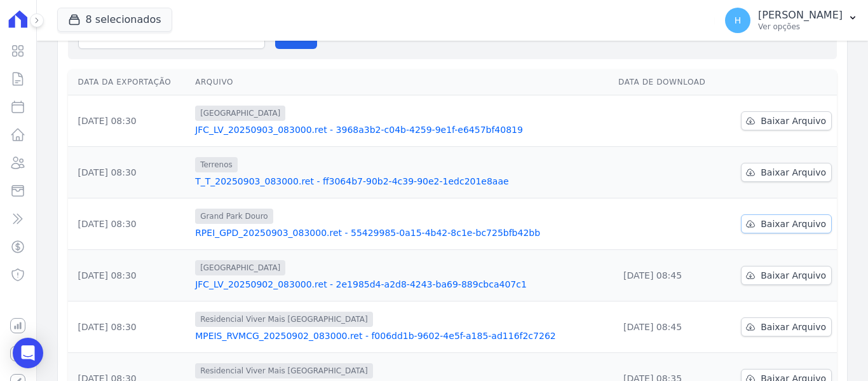 Image resolution: width=868 pixels, height=381 pixels. What do you see at coordinates (115, 19) in the screenshot?
I see `button: 8 selecionados` at bounding box center [115, 19].